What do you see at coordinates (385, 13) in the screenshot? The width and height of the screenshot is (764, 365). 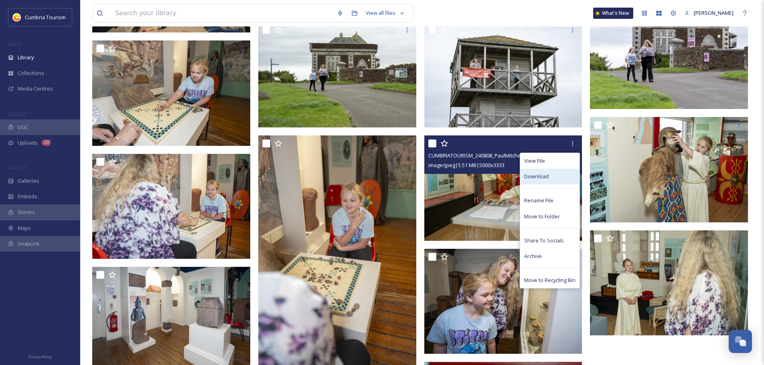 I see `a: View all files` at bounding box center [385, 13].